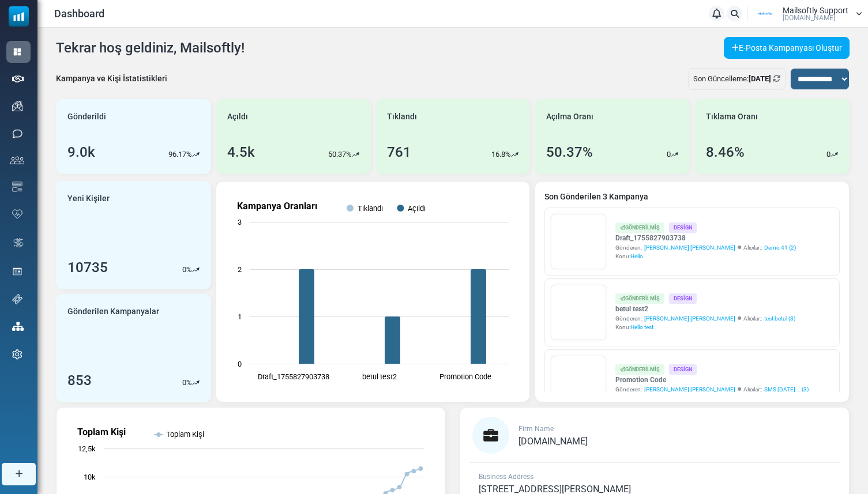 This screenshot has width=868, height=494. I want to click on text: Draft_1755827903738, so click(293, 377).